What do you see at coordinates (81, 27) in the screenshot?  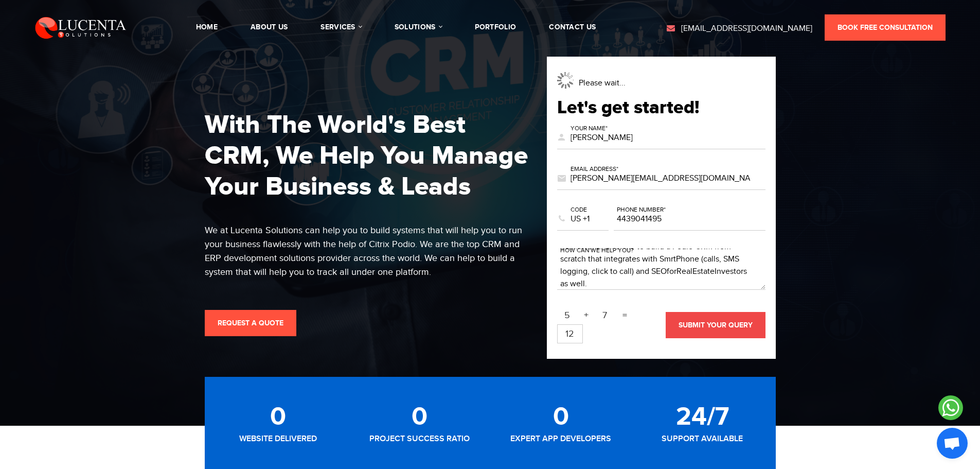 I see `img: Lucenta Solutions` at bounding box center [81, 27].